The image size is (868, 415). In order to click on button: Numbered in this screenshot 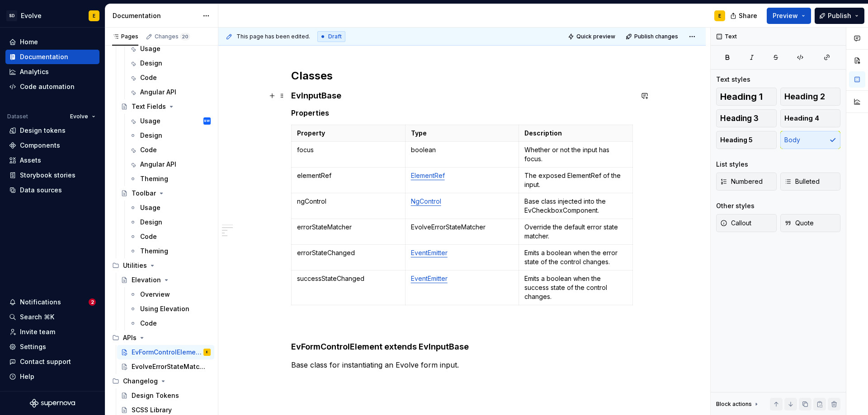, I will do `click(746, 182)`.